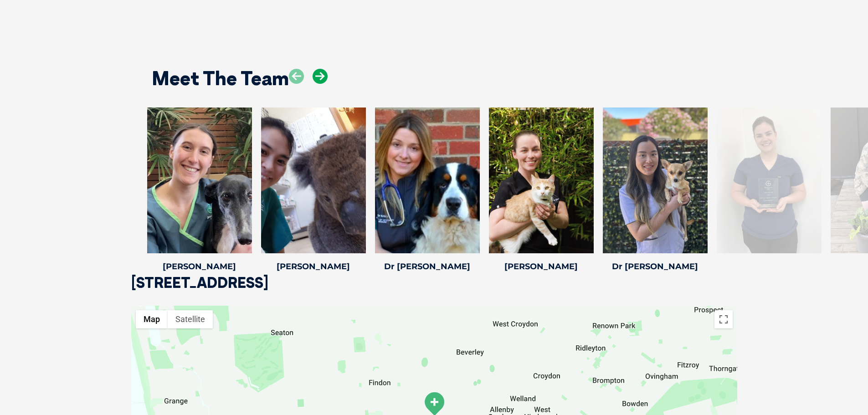 Image resolution: width=868 pixels, height=415 pixels. I want to click on button: Toggle fullscreen view, so click(724, 319).